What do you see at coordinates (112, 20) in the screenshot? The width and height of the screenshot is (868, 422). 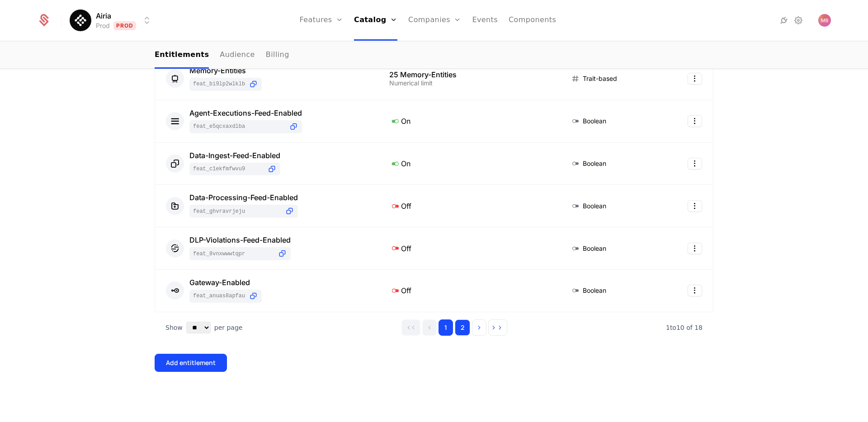 I see `button: Select environment` at bounding box center [112, 20].